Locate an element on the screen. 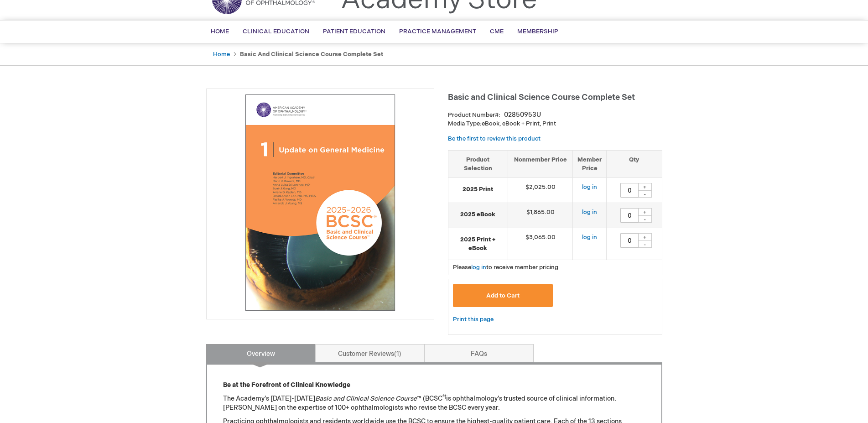  a: Overview is located at coordinates (261, 354).